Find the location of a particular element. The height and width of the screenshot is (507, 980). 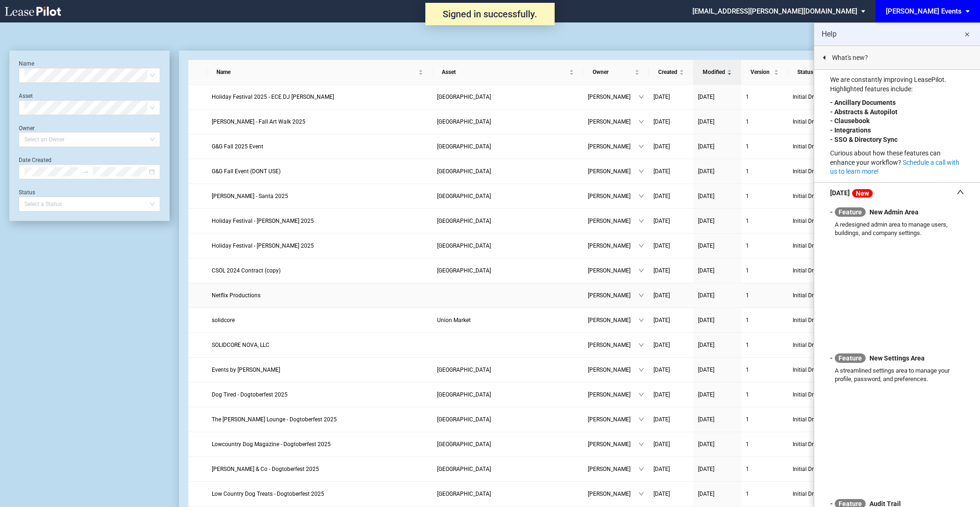

th: Version is located at coordinates (764, 72).